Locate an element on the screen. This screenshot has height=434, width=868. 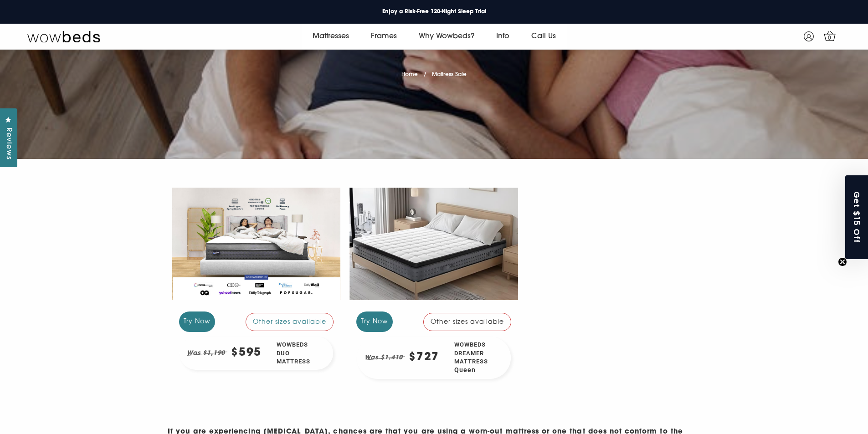
div: Get $15 OffClose teaser is located at coordinates (857, 217).